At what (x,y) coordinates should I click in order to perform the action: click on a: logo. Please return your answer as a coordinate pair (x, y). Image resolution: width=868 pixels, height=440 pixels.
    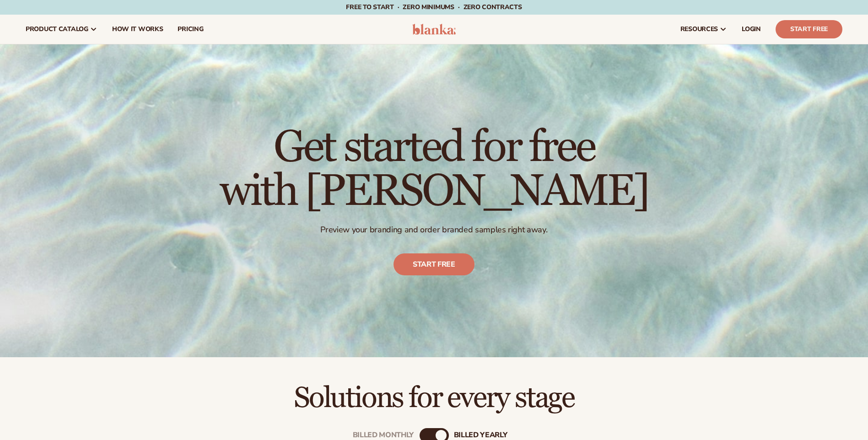
    Looking at the image, I should click on (434, 29).